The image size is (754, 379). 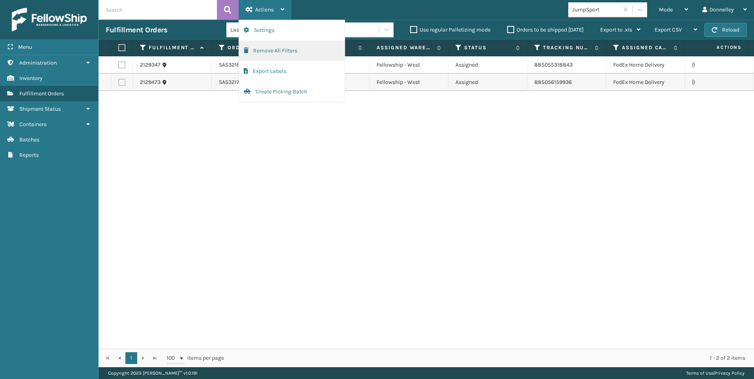 I want to click on a: 1, so click(x=131, y=358).